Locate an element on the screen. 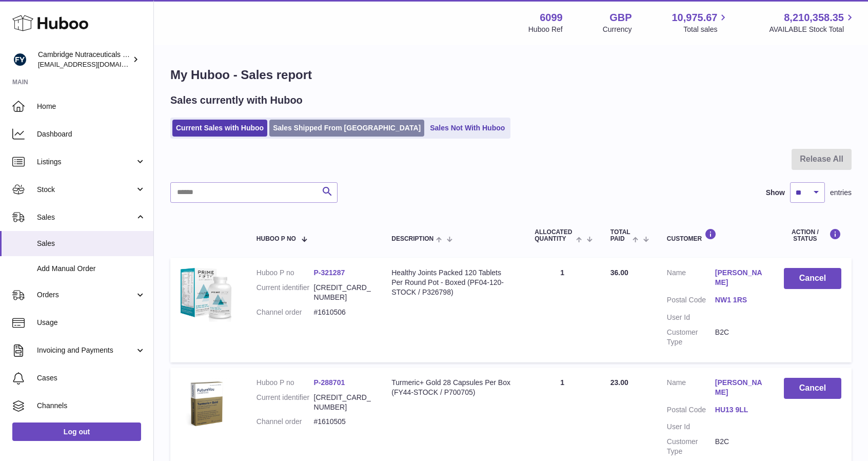 This screenshot has height=461, width=868. h2: Sales currently with Huboo is located at coordinates (237, 100).